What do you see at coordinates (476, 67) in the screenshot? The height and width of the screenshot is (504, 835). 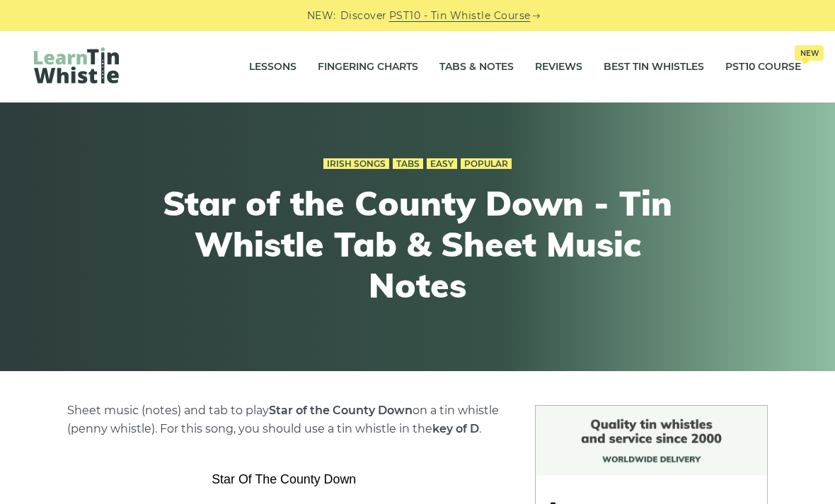 I see `a: Tabs & Notes` at bounding box center [476, 67].